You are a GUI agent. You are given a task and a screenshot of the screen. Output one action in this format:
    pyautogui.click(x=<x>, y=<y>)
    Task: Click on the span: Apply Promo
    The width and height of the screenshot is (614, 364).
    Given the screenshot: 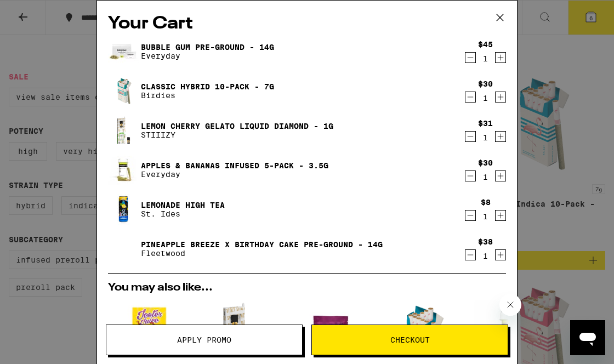 What is the action you would take?
    pyautogui.click(x=204, y=340)
    